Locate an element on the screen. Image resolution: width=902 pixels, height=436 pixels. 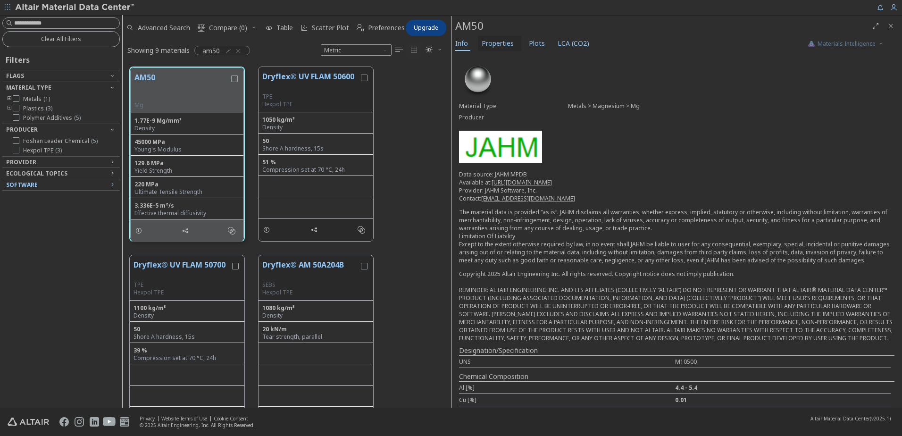
div: 1100 kg/m³ is located at coordinates (187, 308).